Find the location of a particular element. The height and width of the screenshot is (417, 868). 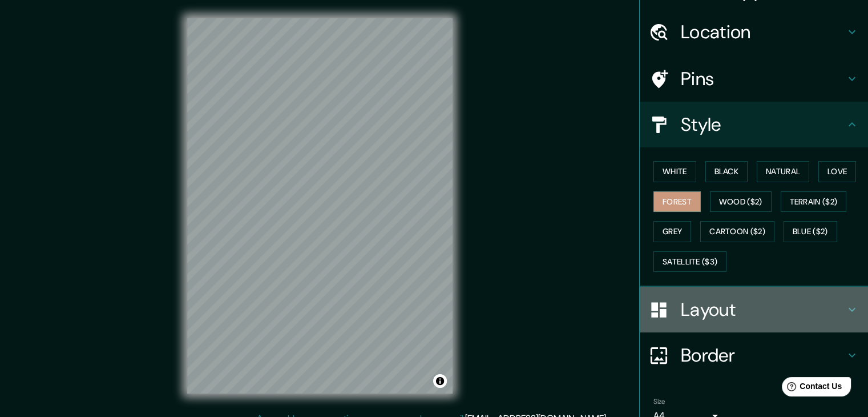

span: Contact Us is located at coordinates (55, 14).